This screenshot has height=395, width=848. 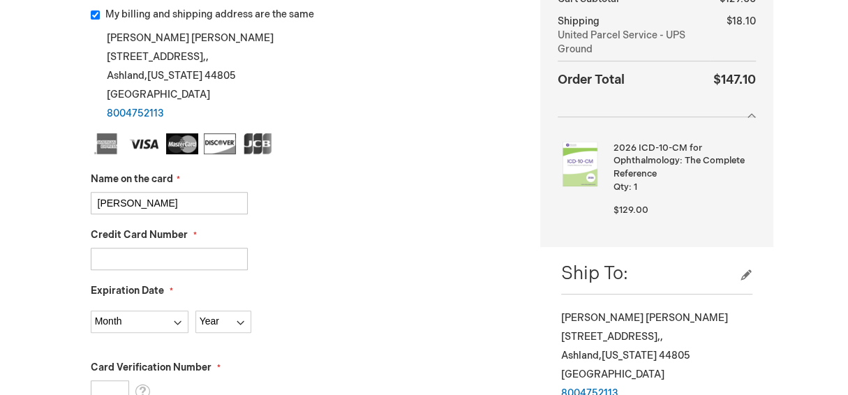 What do you see at coordinates (635, 187) in the screenshot?
I see `span: 1` at bounding box center [635, 187].